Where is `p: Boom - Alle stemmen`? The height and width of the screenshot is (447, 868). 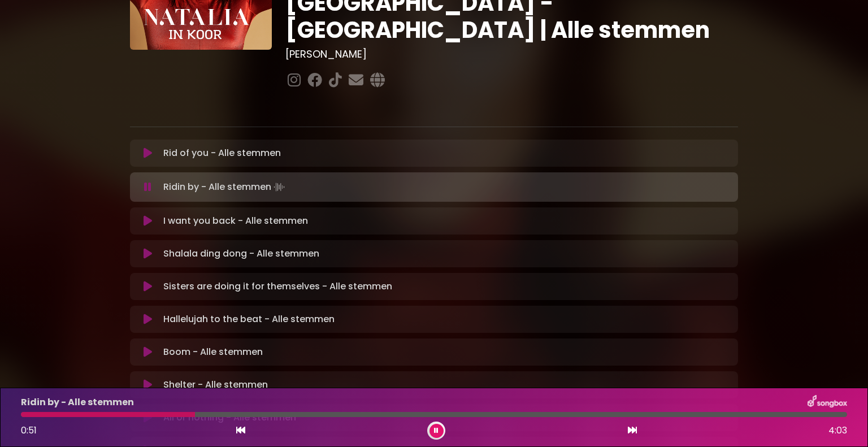
p: Boom - Alle stemmen is located at coordinates (213, 352).